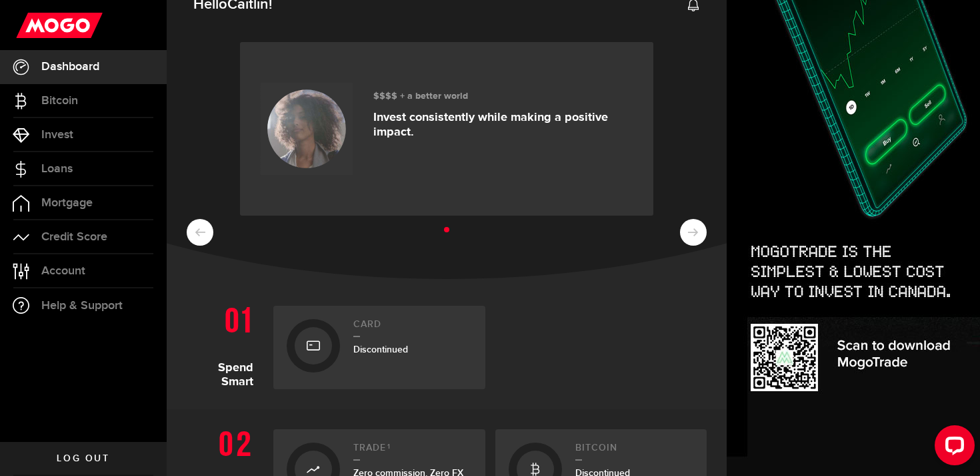 The height and width of the screenshot is (476, 980). What do you see at coordinates (63, 271) in the screenshot?
I see `span: Account` at bounding box center [63, 271].